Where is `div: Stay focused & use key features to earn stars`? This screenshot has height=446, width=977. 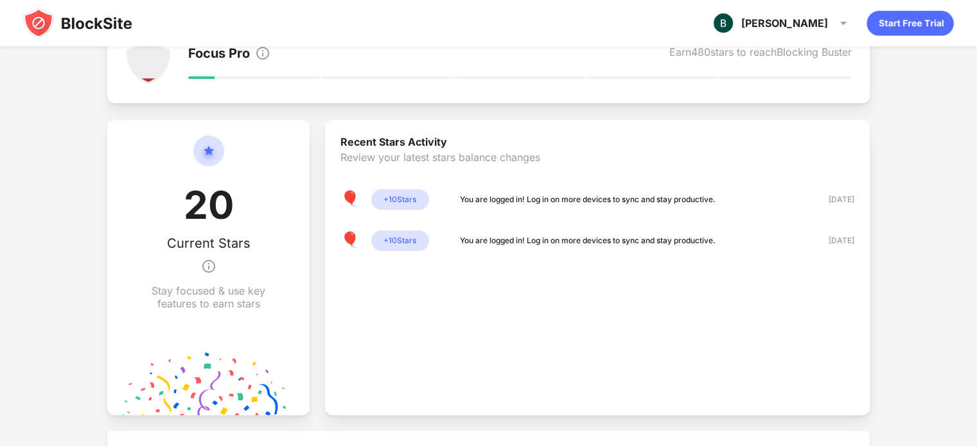 div: Stay focused & use key features to earn stars is located at coordinates (208, 297).